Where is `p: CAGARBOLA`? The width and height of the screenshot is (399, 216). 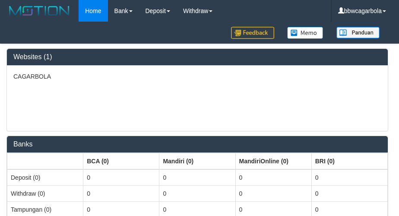
p: CAGARBOLA is located at coordinates (197, 76).